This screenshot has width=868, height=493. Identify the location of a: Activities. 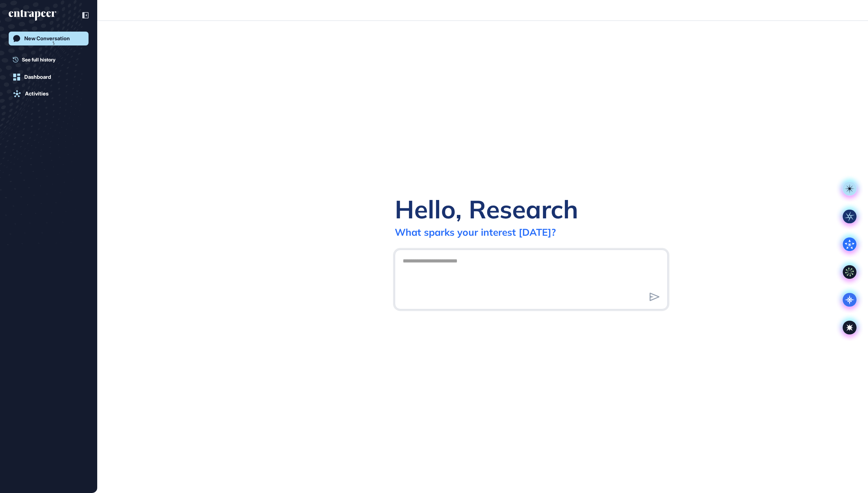
(48, 94).